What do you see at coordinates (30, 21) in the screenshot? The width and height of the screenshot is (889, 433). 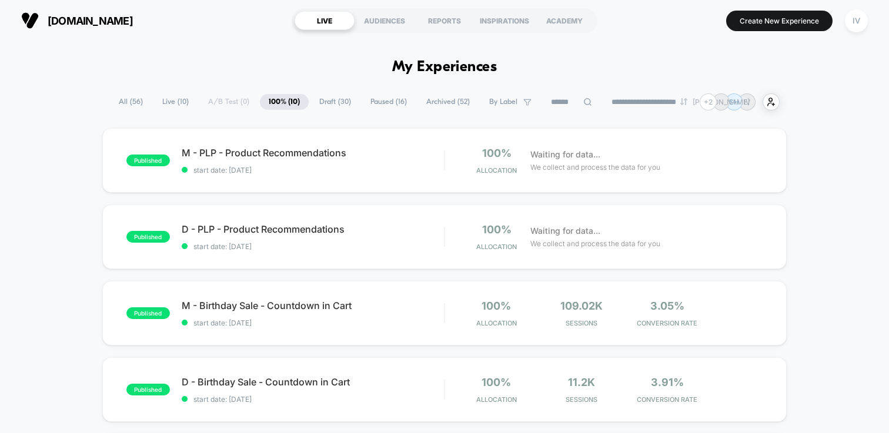 I see `img: Visually logo` at bounding box center [30, 21].